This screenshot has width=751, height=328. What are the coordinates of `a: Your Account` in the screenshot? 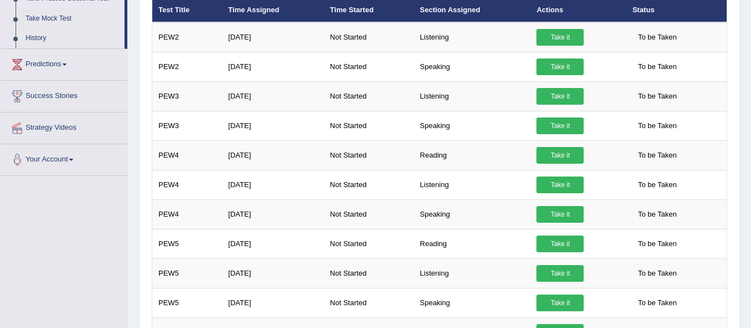 It's located at (64, 158).